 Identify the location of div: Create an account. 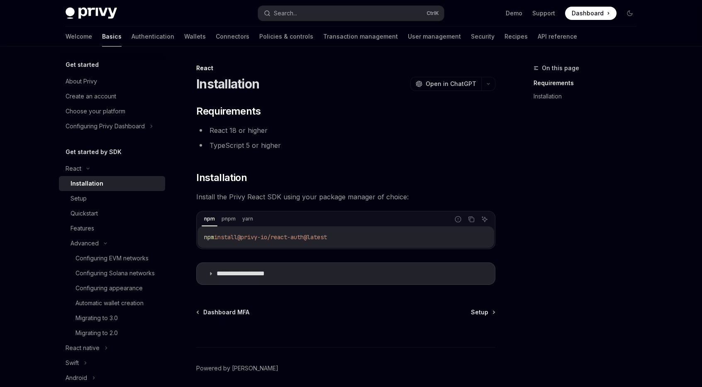
(91, 96).